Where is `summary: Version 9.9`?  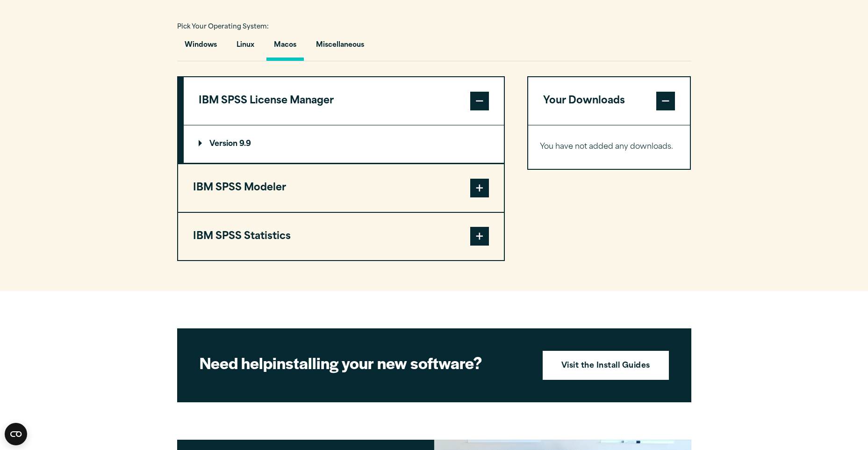
summary: Version 9.9 is located at coordinates (343, 144).